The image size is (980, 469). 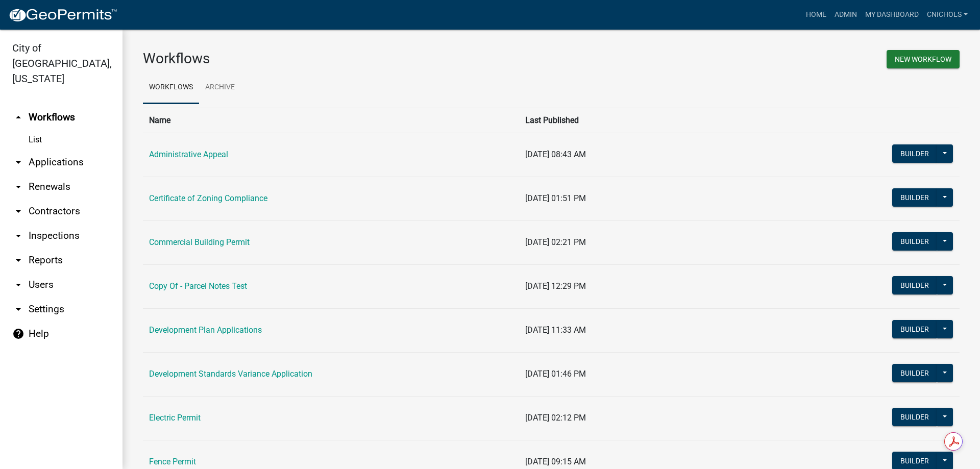 I want to click on th: Name, so click(x=331, y=120).